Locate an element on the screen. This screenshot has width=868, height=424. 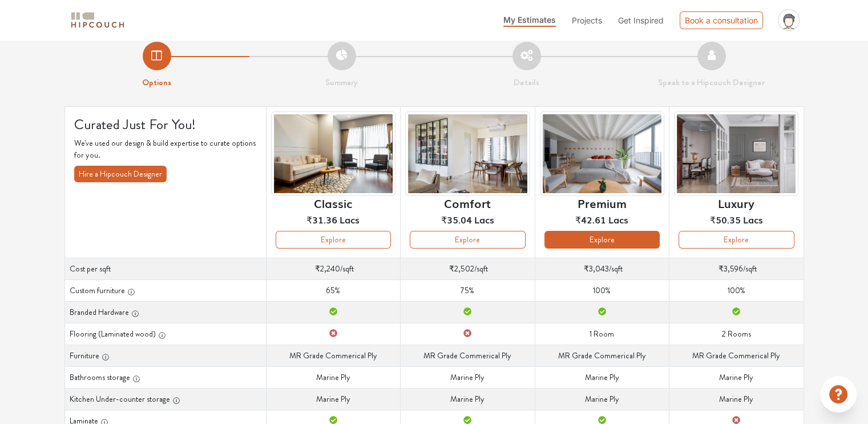
span: ₹3,596 is located at coordinates (730, 269).